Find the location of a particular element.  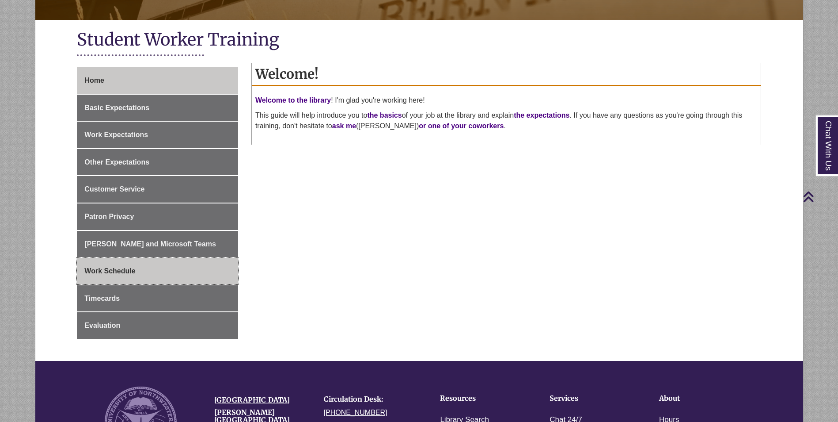

h4: Resources is located at coordinates (481, 398).